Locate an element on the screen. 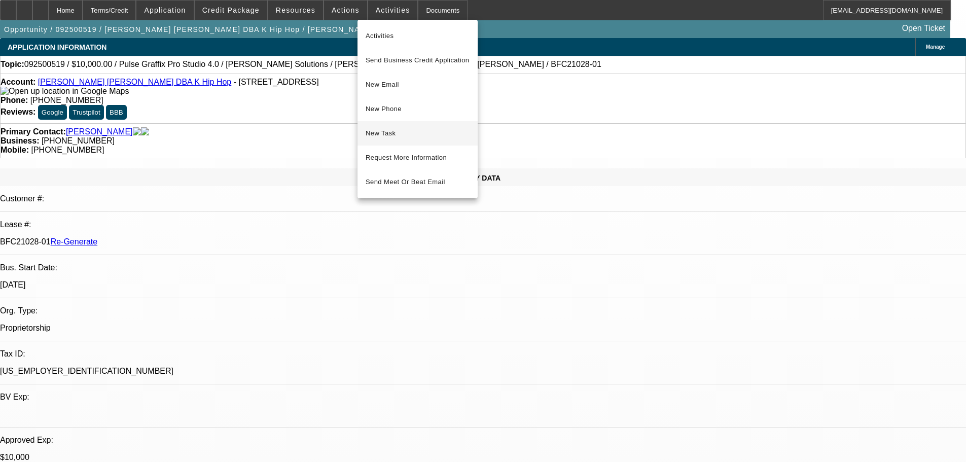  span: Activities is located at coordinates (417, 36).